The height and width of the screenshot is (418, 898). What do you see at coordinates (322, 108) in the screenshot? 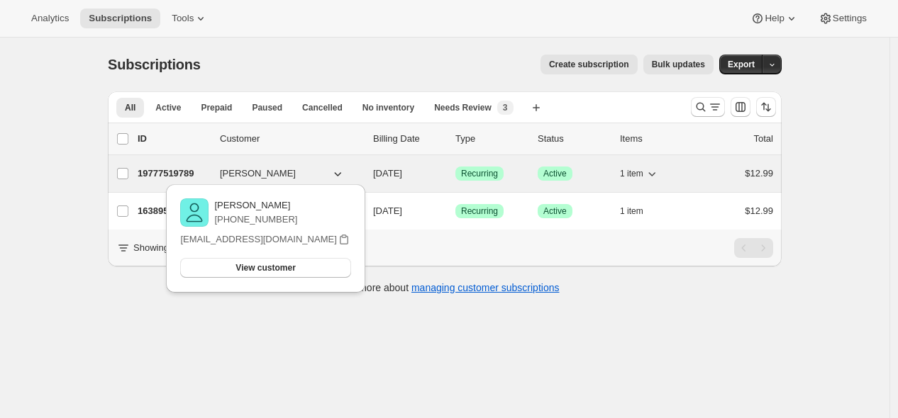
I see `span: Cancelled` at bounding box center [322, 108].